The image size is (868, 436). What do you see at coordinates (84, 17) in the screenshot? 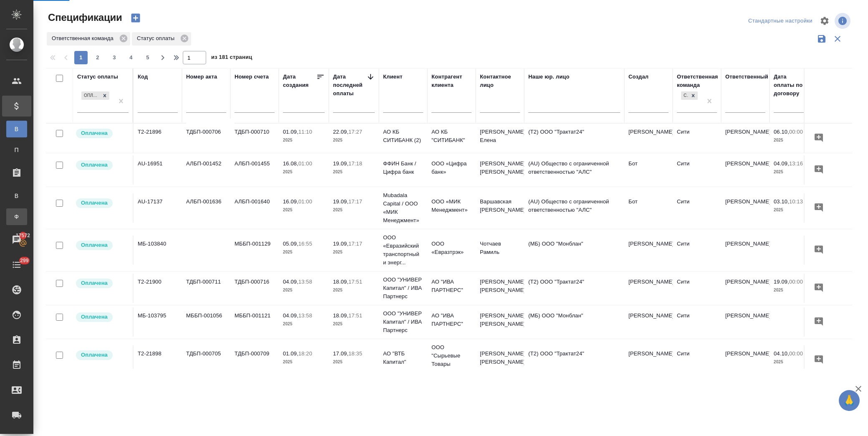
I see `span: Спецификации` at bounding box center [84, 17].